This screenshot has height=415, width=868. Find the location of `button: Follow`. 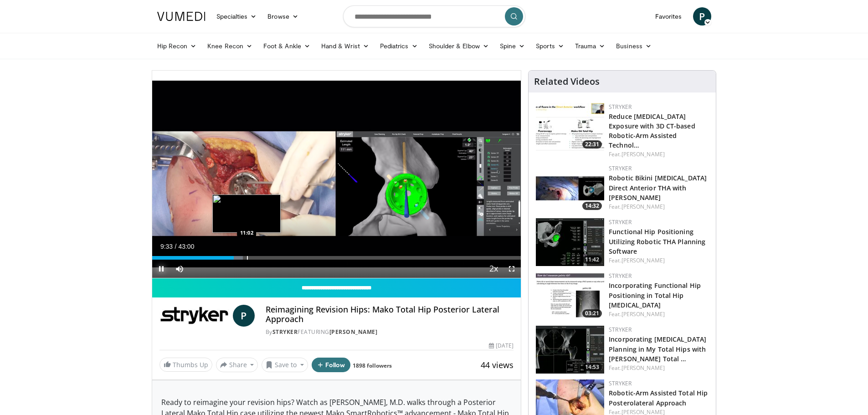

button: Follow is located at coordinates (331, 365).